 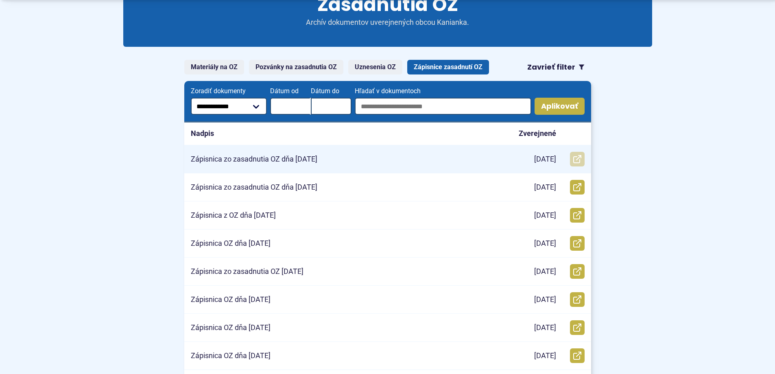 What do you see at coordinates (331, 106) in the screenshot?
I see `input: Dátum do` at bounding box center [331, 106].